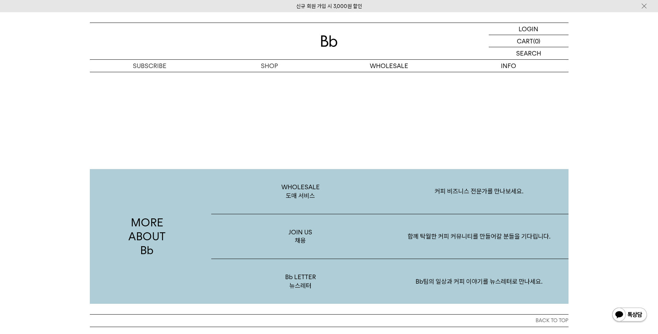  What do you see at coordinates (529, 29) in the screenshot?
I see `a: LOGIN` at bounding box center [529, 29].